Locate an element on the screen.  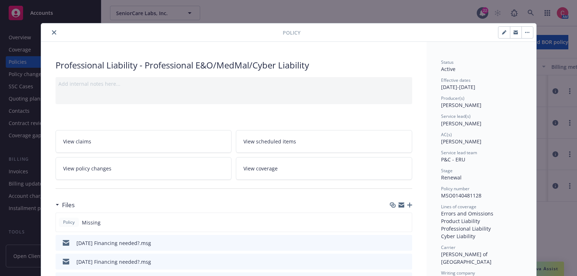
span: Active is located at coordinates (448, 69).